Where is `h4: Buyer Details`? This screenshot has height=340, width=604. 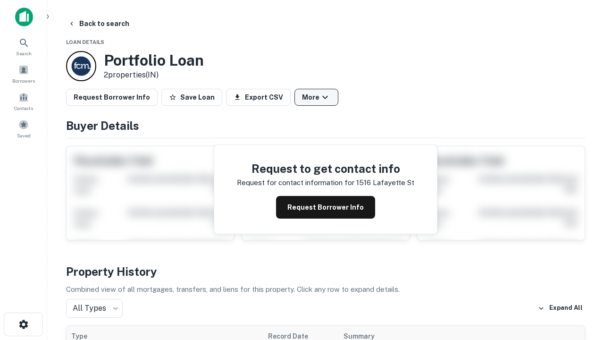 h4: Buyer Details is located at coordinates (326, 126).